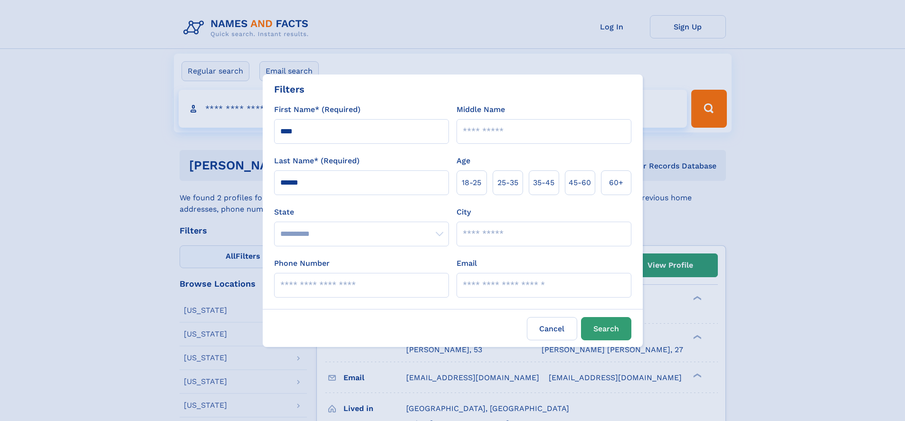 The image size is (905, 421). I want to click on span: 60+, so click(616, 183).